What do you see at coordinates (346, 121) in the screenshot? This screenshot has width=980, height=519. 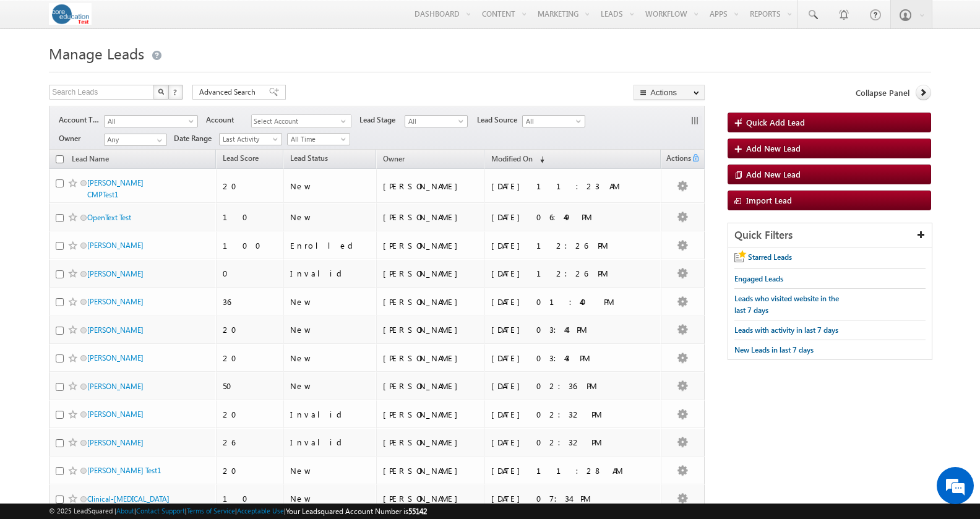 I see `span: select` at bounding box center [346, 121].